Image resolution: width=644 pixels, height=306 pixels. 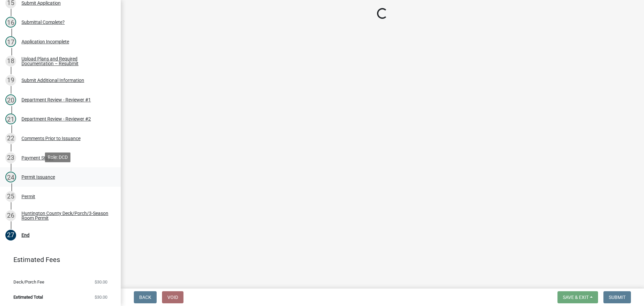 I want to click on div: Huntington County Deck/Porch/3-Season Room Permit, so click(x=66, y=216).